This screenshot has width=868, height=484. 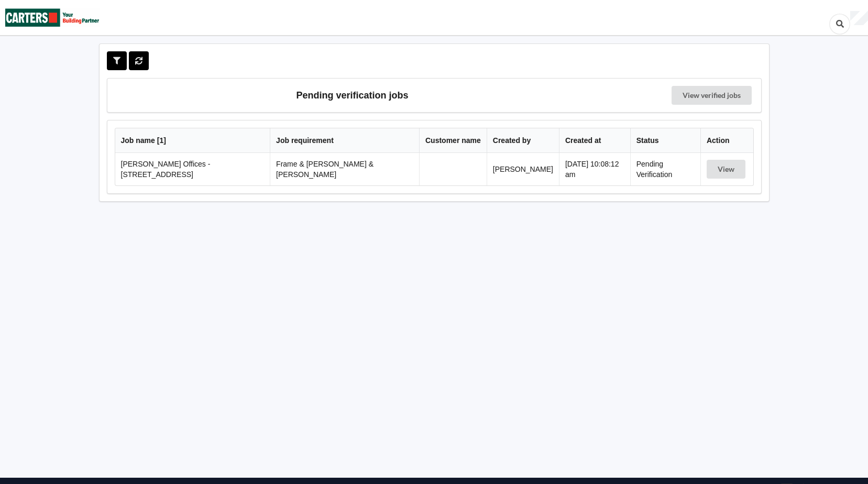 I want to click on th: Status, so click(x=666, y=140).